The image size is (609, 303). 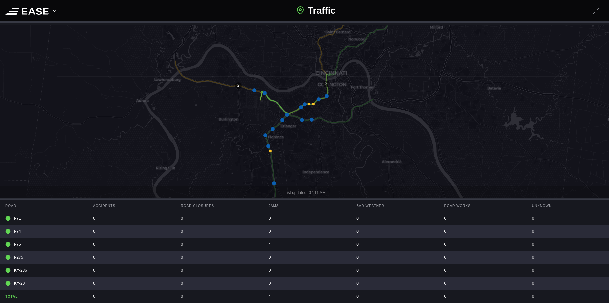 What do you see at coordinates (41, 218) in the screenshot?
I see `div: I-71` at bounding box center [41, 218].